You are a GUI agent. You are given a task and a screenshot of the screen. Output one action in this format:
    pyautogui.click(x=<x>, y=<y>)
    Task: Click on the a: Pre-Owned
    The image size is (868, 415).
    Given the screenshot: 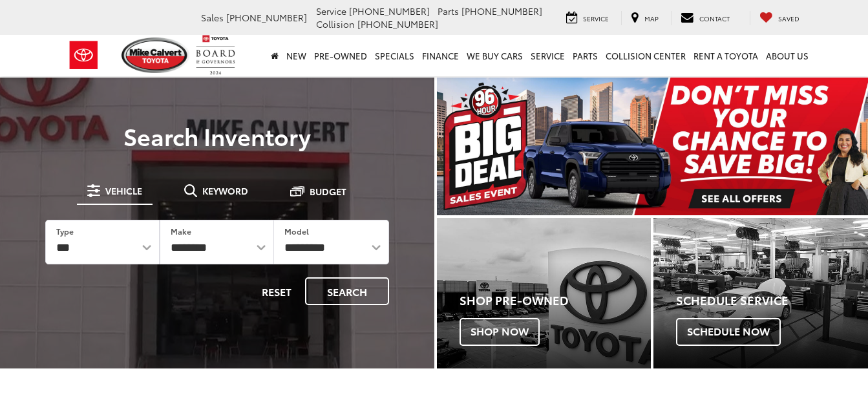 What is the action you would take?
    pyautogui.click(x=340, y=55)
    